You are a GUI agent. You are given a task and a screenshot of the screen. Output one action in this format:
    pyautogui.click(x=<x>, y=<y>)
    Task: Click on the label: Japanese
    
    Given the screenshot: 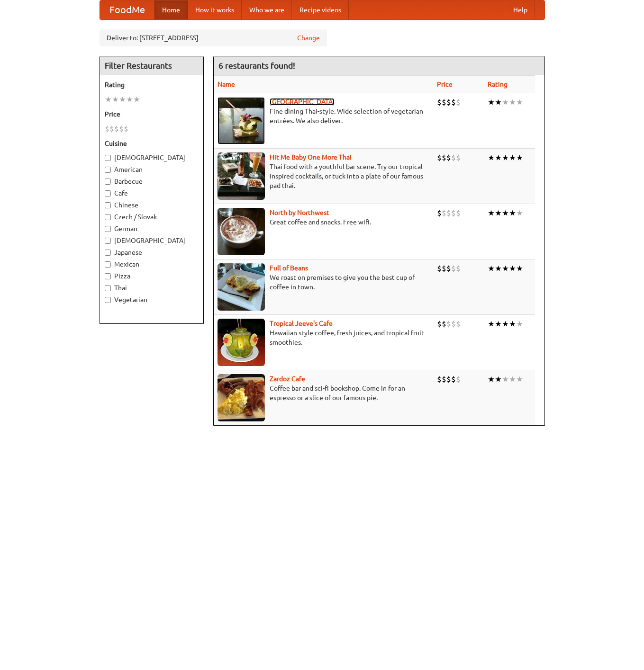 What is the action you would take?
    pyautogui.click(x=151, y=252)
    